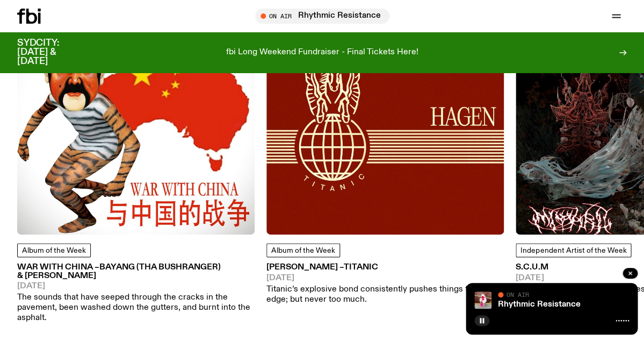  I want to click on h3: WAR WITH CHINA –, so click(136, 272).